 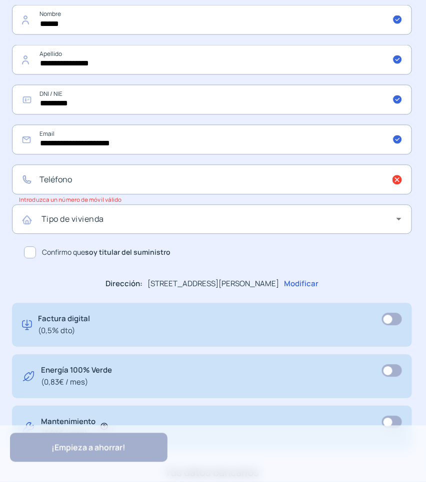 I want to click on b: soy titular del suministro, so click(x=127, y=252).